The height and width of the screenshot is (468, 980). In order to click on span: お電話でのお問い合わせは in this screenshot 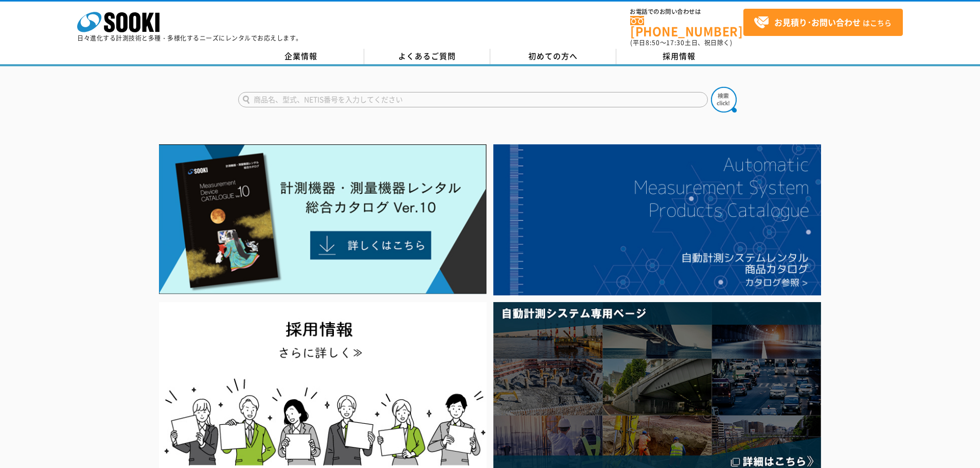, I will do `click(687, 12)`.